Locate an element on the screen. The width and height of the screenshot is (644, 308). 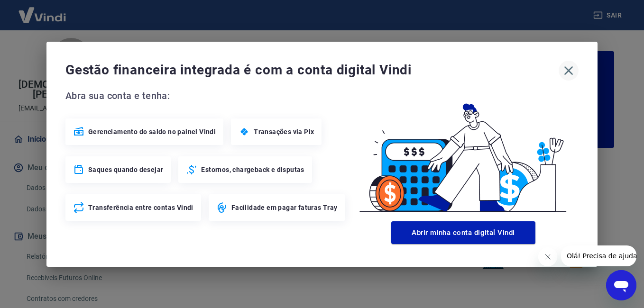
img: Good Billing is located at coordinates (463, 152).